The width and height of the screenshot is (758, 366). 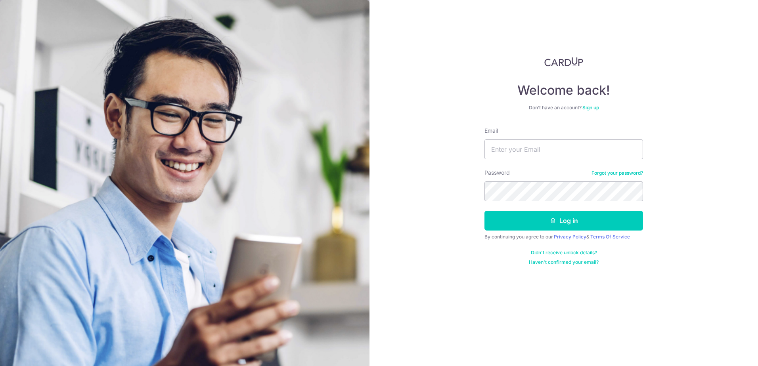 I want to click on a: Privacy Policy, so click(x=570, y=237).